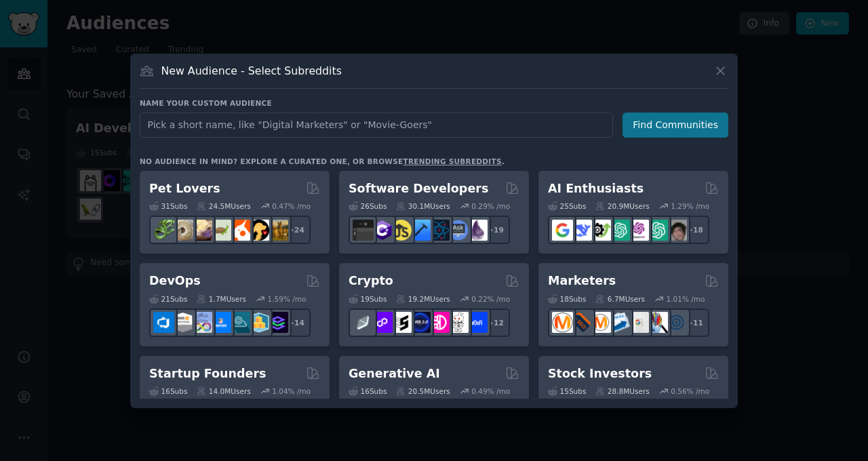 This screenshot has height=461, width=868. Describe the element at coordinates (368, 299) in the screenshot. I see `div: 19 Sub s` at that location.